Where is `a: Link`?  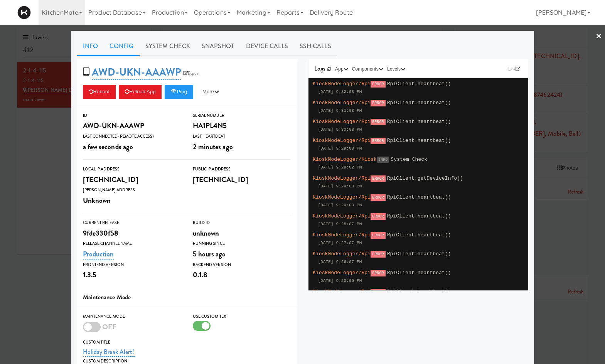
a: Link is located at coordinates (514, 69).